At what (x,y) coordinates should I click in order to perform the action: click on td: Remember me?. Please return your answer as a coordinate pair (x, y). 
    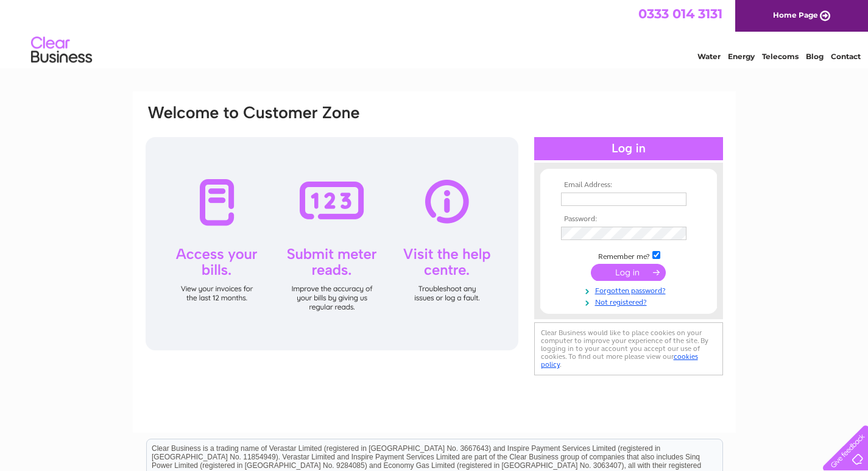
    Looking at the image, I should click on (629, 256).